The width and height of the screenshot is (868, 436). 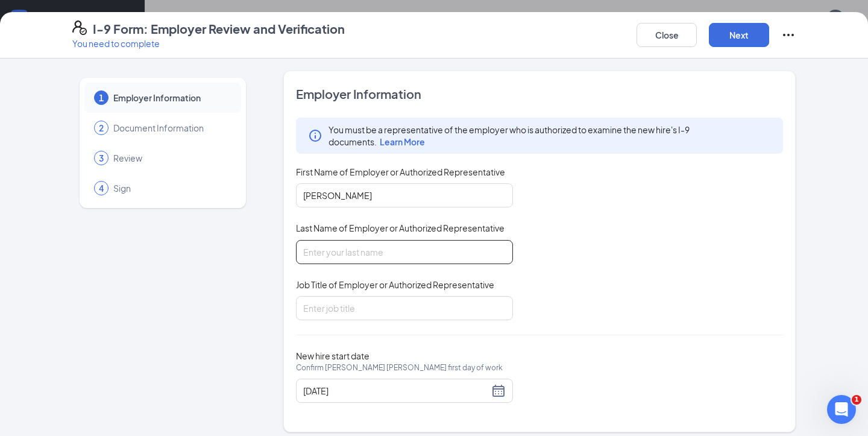 I want to click on input: Enter your first name, so click(x=404, y=196).